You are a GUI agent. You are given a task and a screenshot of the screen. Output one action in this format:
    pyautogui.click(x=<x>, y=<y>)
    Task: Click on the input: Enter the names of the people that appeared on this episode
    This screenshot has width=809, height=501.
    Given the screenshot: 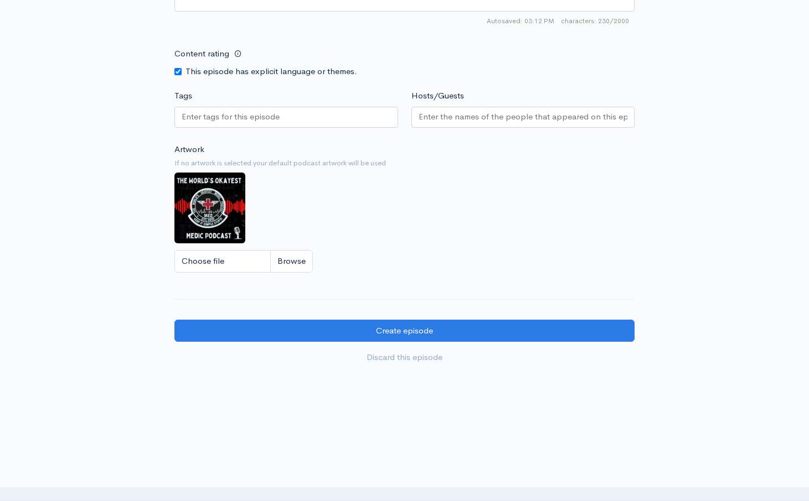 What is the action you would take?
    pyautogui.click(x=523, y=117)
    